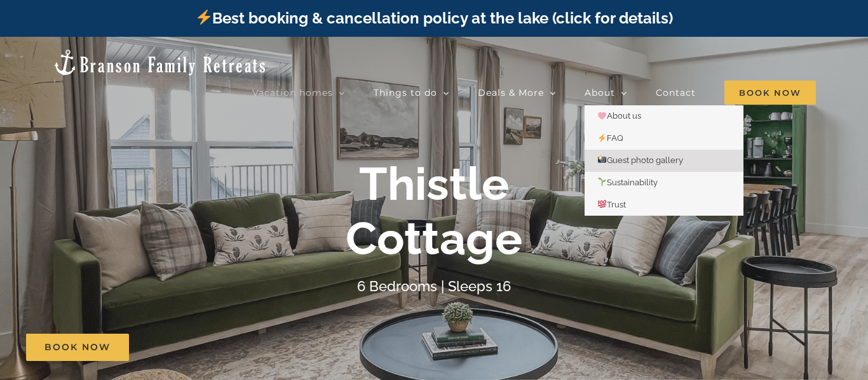 The image size is (868, 380). What do you see at coordinates (664, 116) in the screenshot?
I see `a: 🩷About us` at bounding box center [664, 116].